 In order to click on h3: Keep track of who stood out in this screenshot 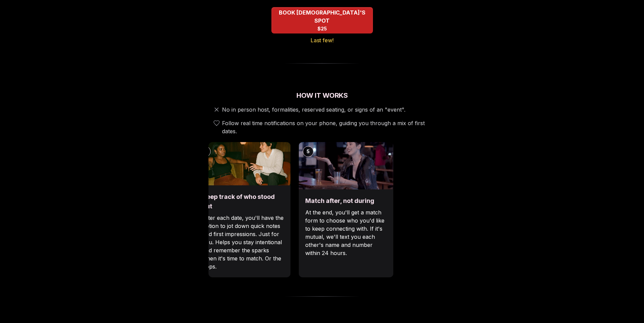, I will do `click(243, 202)`.